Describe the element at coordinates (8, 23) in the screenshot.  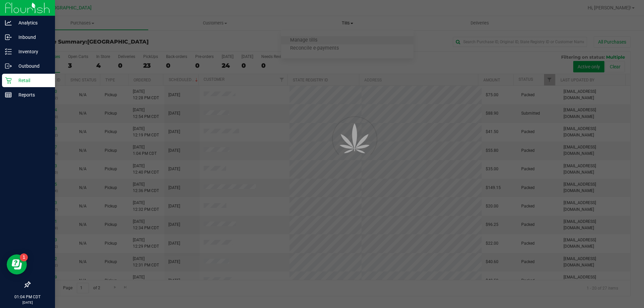
I see `inline-svg: Analytics` at that location.